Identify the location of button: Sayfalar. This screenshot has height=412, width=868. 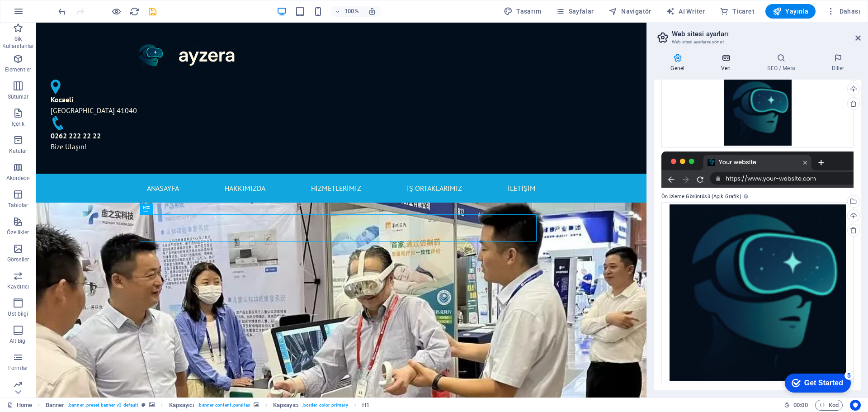
(574, 12).